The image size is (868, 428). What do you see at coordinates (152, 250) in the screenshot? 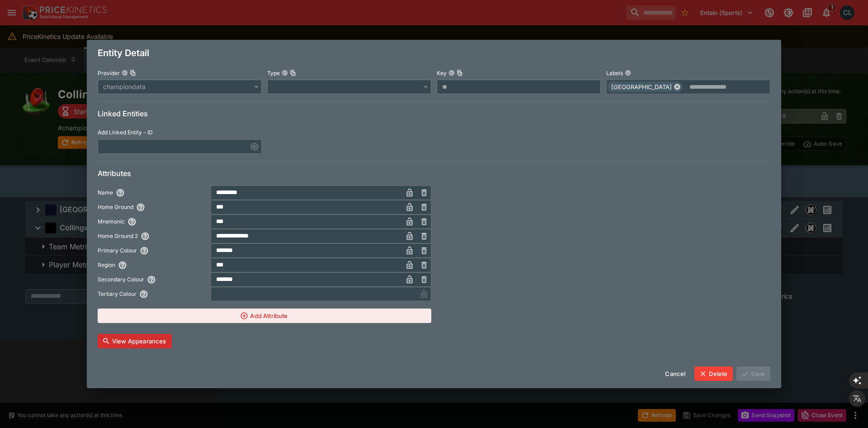
I see `label: Primary Colour` at bounding box center [152, 250].